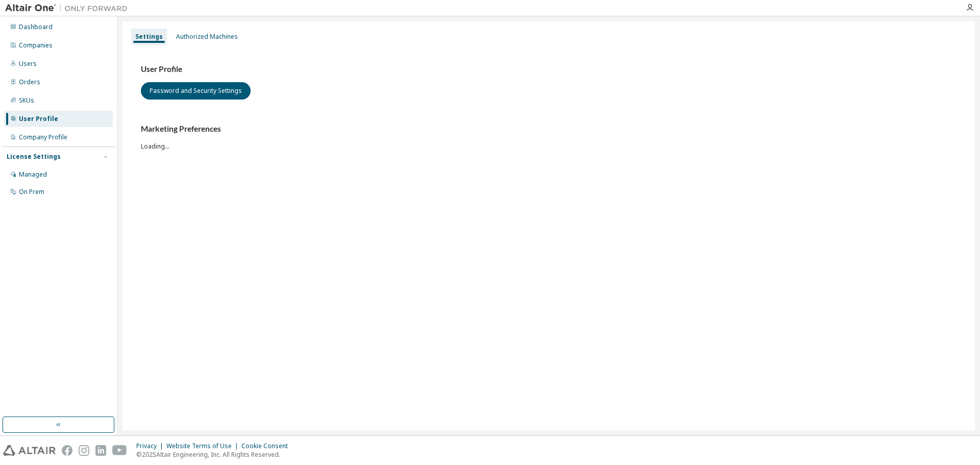 This screenshot has width=980, height=465. Describe the element at coordinates (36, 27) in the screenshot. I see `div: Dashboard` at that location.